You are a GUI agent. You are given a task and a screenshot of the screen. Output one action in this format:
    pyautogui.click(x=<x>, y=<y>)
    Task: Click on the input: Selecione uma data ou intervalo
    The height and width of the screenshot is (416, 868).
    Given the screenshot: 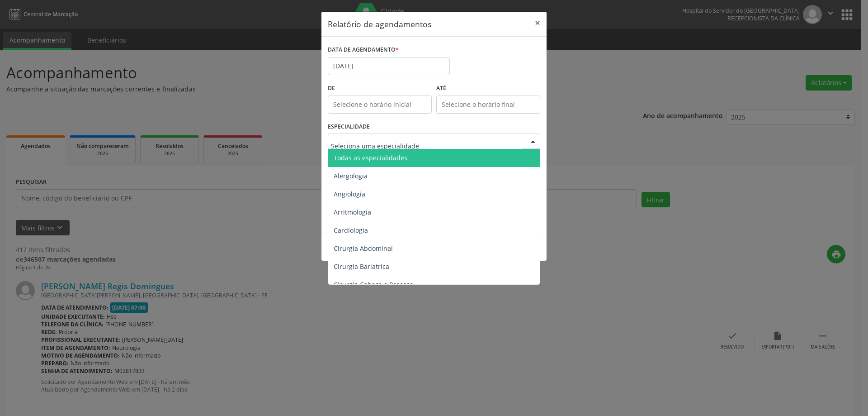 What is the action you would take?
    pyautogui.click(x=389, y=66)
    